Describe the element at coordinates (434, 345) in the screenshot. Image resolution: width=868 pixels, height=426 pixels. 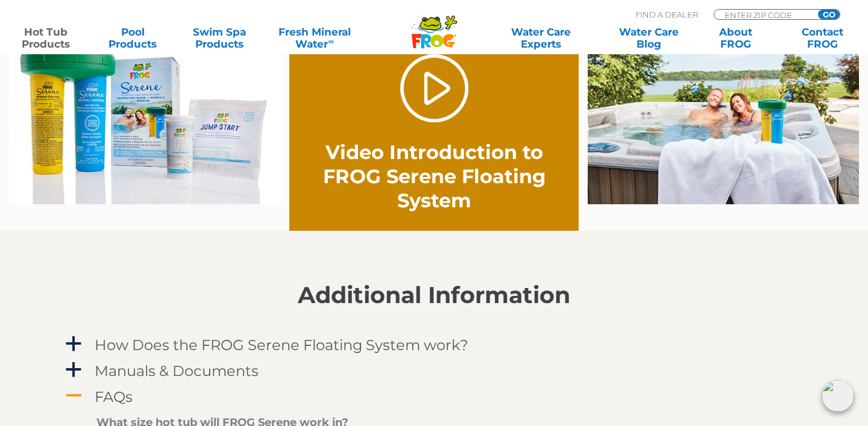
I see `a: a How Does the FROG Serene Floating System work?` at that location.